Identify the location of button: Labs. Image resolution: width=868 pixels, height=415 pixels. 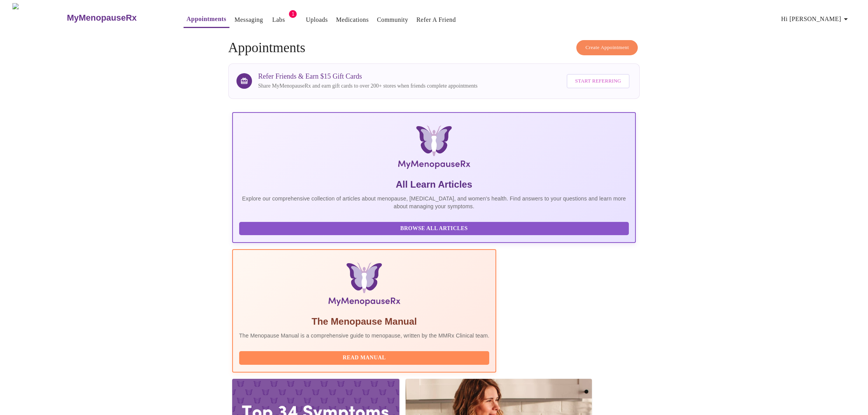
(278, 20).